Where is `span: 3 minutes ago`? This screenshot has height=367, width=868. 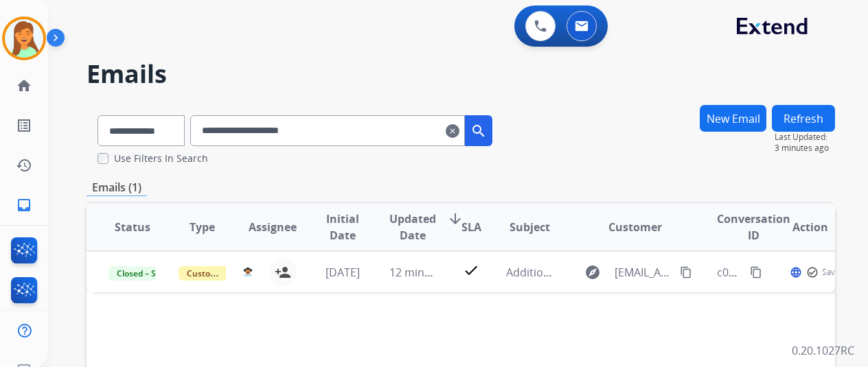 span: 3 minutes ago is located at coordinates (805, 148).